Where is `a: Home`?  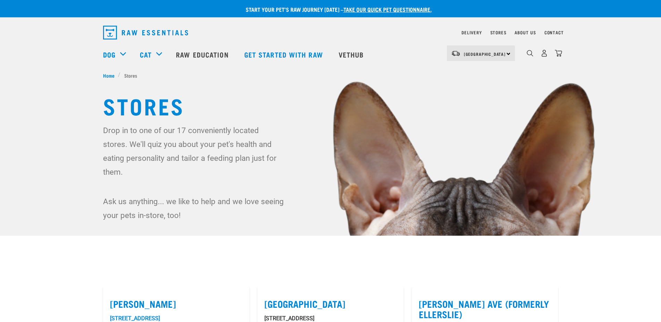 a: Home is located at coordinates (111, 75).